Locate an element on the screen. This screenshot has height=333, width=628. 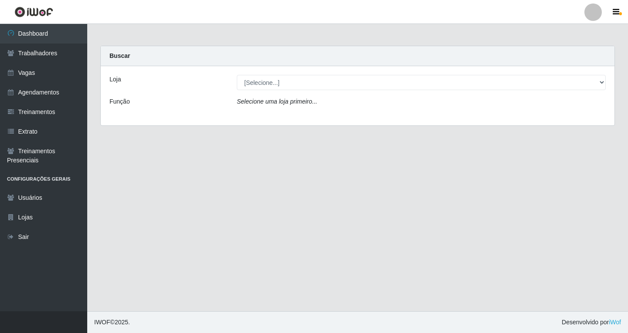
span: Desenvolvido por is located at coordinates (591, 323).